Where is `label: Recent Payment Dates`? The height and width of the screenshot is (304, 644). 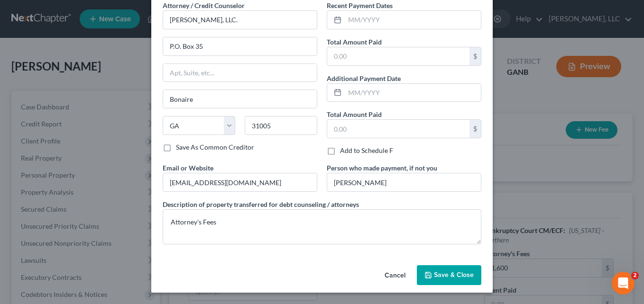
label: Recent Payment Dates is located at coordinates (360, 5).